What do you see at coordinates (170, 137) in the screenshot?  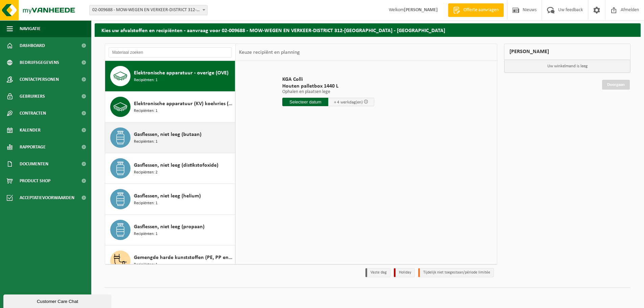 I see `button: Gasflessen, niet leeg (butaan) Recipiënten: 1` at bounding box center [170, 137].